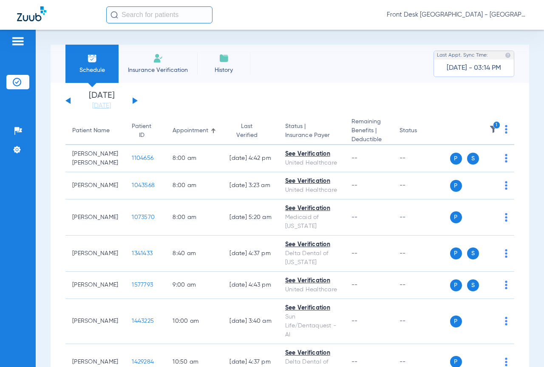 This screenshot has width=544, height=367. What do you see at coordinates (311, 325) in the screenshot?
I see `div: Sun Life/Dentaquest - AI` at bounding box center [311, 325].